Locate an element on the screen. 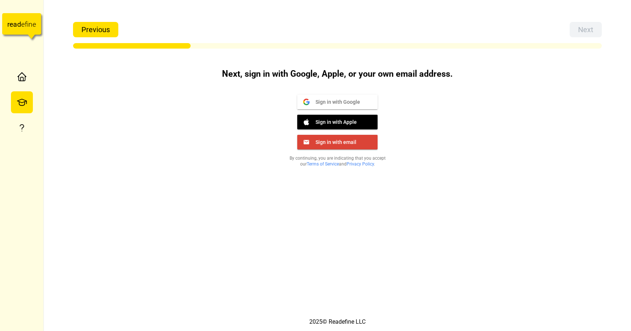 This screenshot has width=631, height=331. h3: Next, sign in with Google, Apple, or your own email address. is located at coordinates (338, 74).